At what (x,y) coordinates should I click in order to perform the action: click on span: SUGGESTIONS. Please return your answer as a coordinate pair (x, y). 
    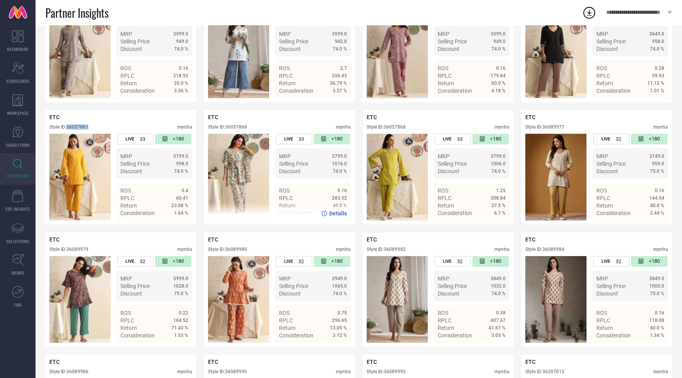
    Looking at the image, I should click on (18, 145).